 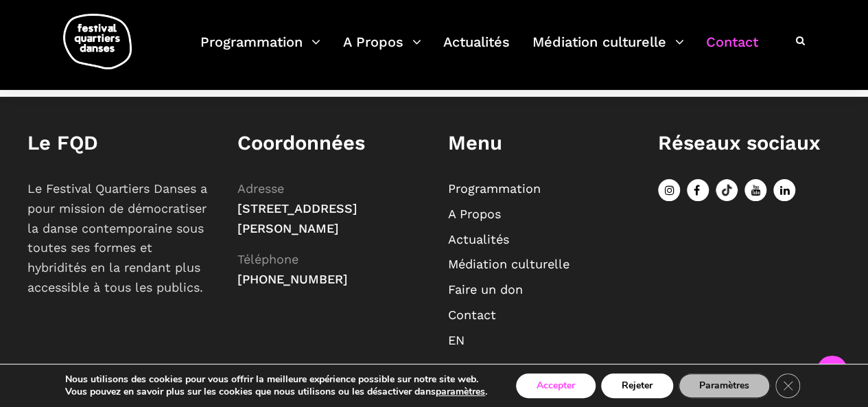 I want to click on button: Paramètres, so click(x=724, y=386).